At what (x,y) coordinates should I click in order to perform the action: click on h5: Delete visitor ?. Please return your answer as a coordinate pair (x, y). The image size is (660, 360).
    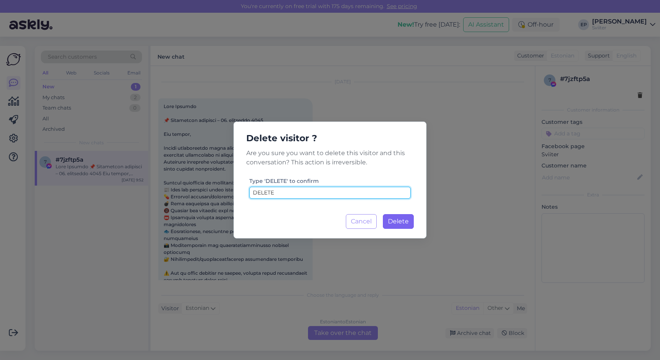
    Looking at the image, I should click on (330, 138).